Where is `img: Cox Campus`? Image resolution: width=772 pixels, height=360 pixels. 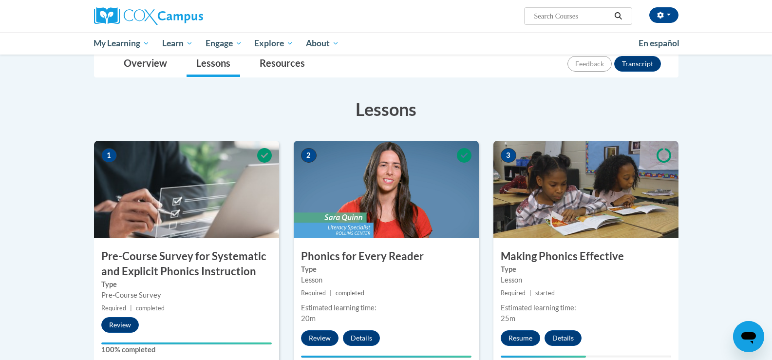
img: Cox Campus is located at coordinates (148, 16).